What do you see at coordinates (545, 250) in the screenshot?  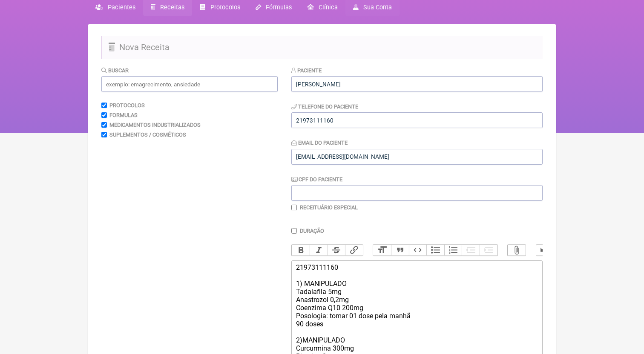 I see `button: Undo` at bounding box center [545, 250].